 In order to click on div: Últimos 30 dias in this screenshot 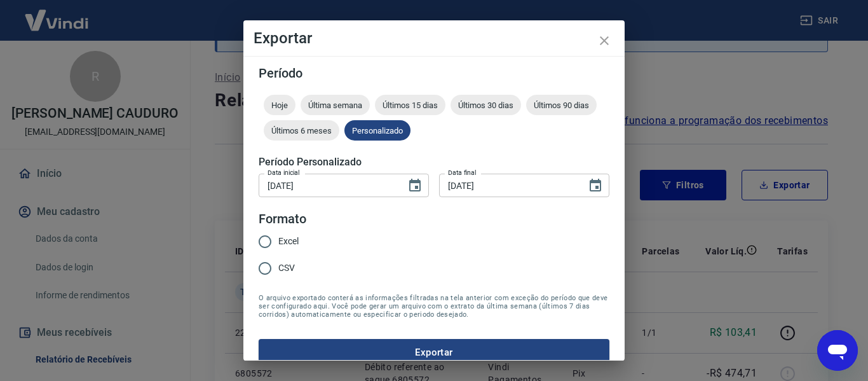, I will do `click(486, 105)`.